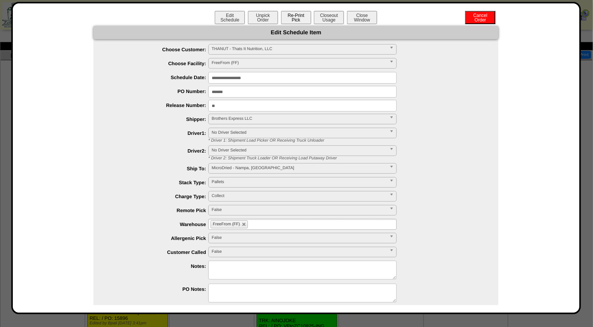 The image size is (593, 327). What do you see at coordinates (158, 49) in the screenshot?
I see `label: Choose Customer:` at bounding box center [158, 49].